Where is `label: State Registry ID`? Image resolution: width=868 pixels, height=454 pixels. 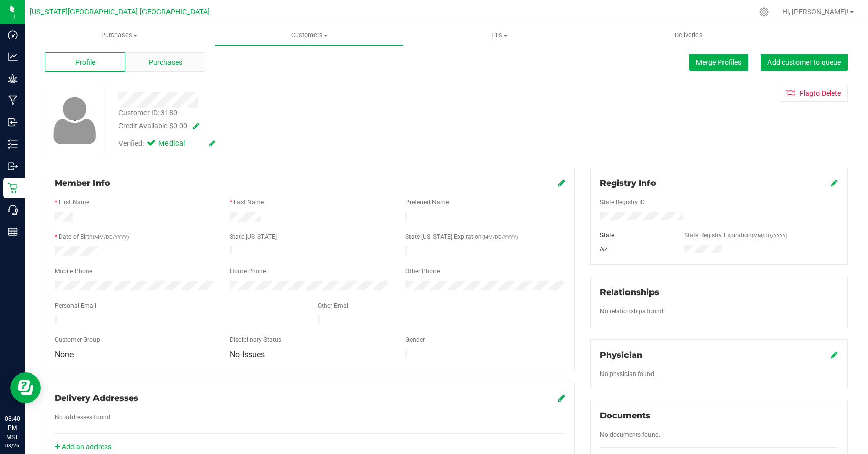
label: State Registry ID is located at coordinates (622, 202).